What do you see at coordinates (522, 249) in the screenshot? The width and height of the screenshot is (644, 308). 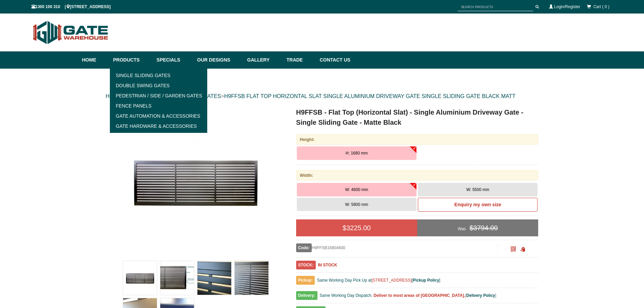 I see `span: Click to copy the URL` at bounding box center [522, 249].